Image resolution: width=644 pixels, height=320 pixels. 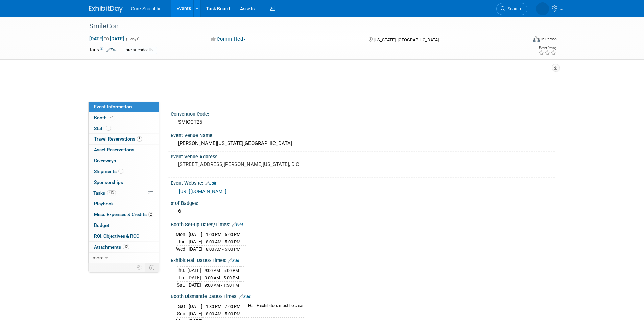 What do you see at coordinates (522, 40) in the screenshot?
I see `div: Event Format` at bounding box center [522, 40].